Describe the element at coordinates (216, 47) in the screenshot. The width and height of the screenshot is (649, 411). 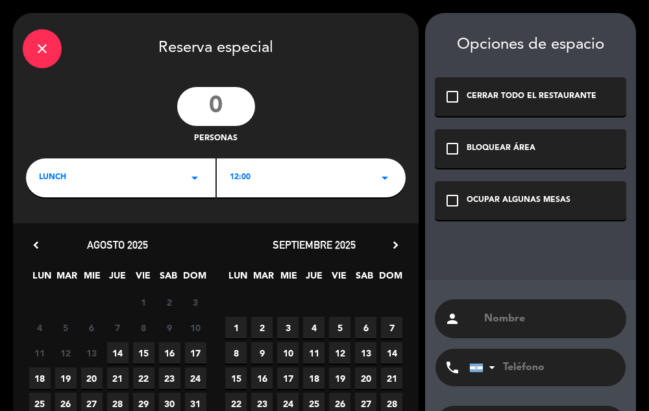
I see `div: Reserva especial` at that location.